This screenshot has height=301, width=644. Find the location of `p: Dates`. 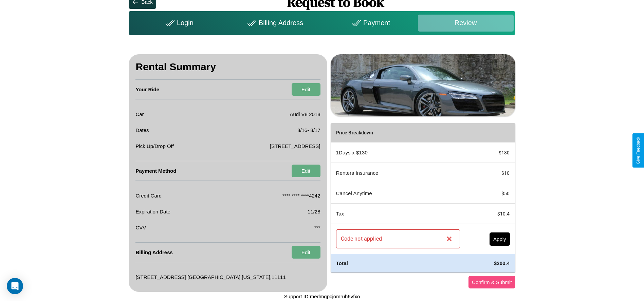

p: Dates is located at coordinates (142, 130).